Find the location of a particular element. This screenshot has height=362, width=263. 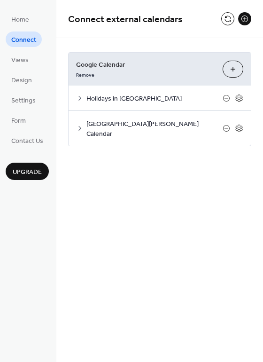

span: Google Calendar is located at coordinates (146, 65).